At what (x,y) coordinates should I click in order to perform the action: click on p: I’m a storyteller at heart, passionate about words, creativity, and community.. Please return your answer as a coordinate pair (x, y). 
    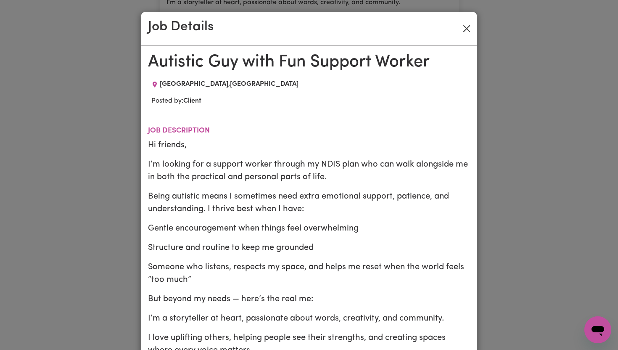
    Looking at the image, I should click on (309, 318).